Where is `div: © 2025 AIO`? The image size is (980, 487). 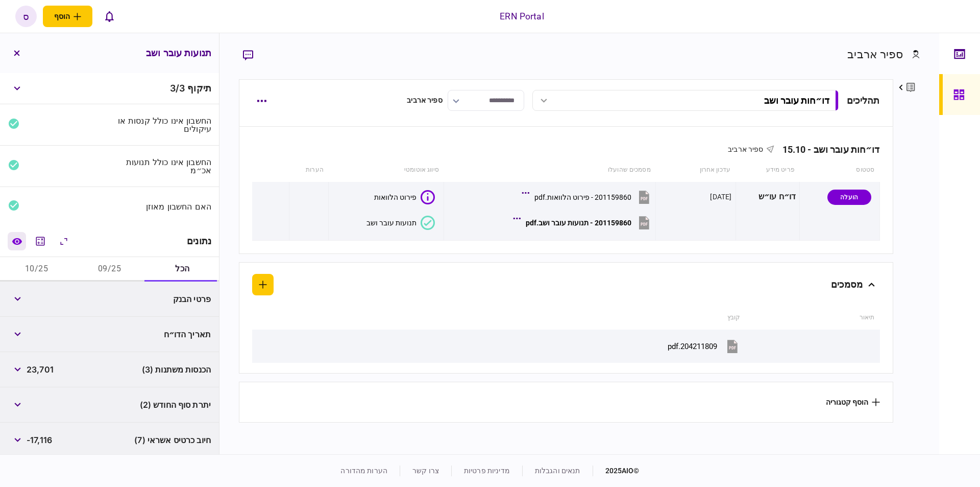
div: © 2025 AIO is located at coordinates (617, 470).